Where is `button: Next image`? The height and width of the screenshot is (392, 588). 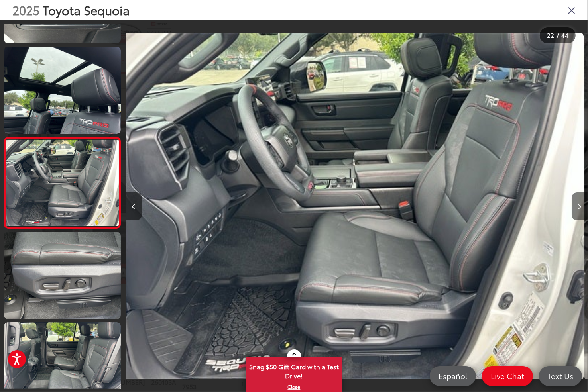
button: Next image is located at coordinates (580, 206).